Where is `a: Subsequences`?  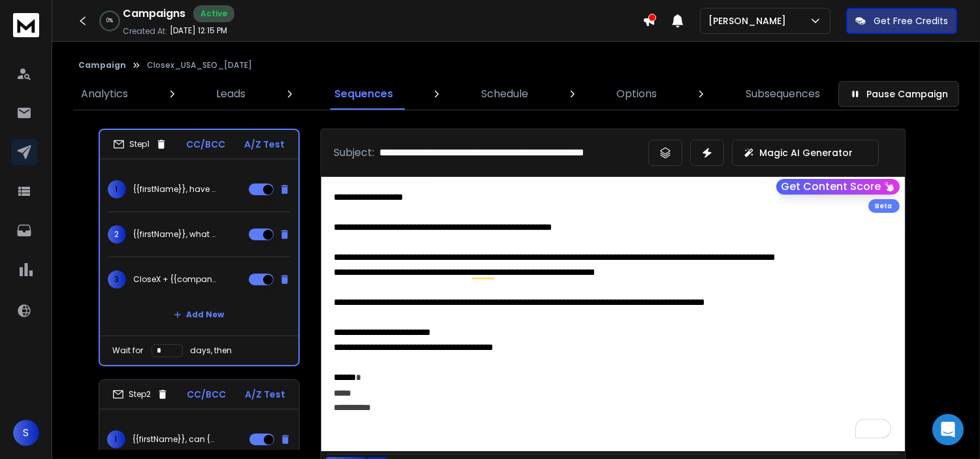
a: Subsequences is located at coordinates (783, 94).